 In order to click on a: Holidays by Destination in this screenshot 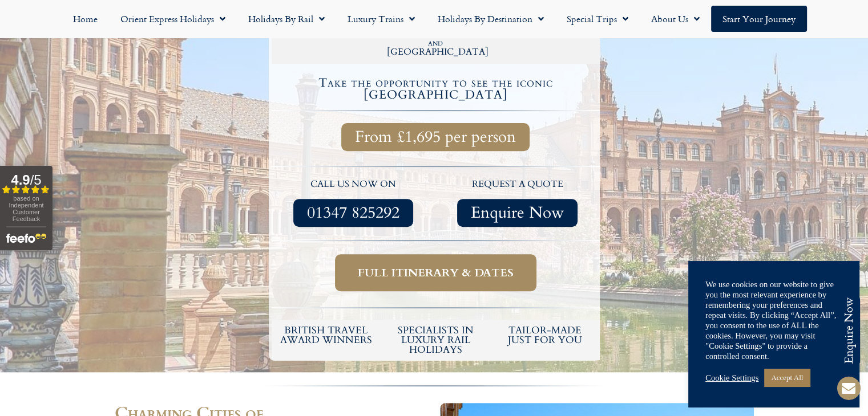, I will do `click(491, 19)`.